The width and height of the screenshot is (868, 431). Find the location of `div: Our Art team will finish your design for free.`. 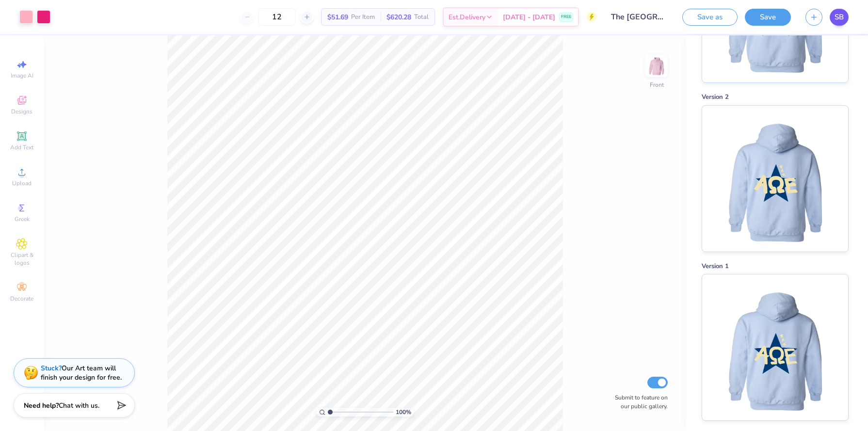

div: Our Art team will finish your design for free. is located at coordinates (81, 373).